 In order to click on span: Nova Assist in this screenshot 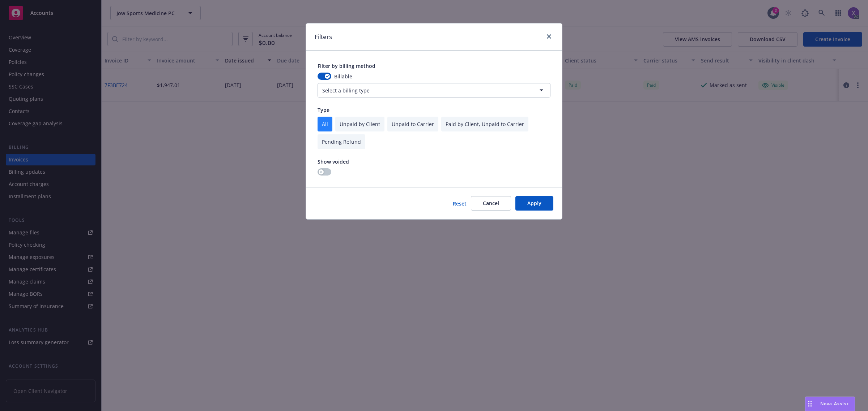, I will do `click(835, 403)`.